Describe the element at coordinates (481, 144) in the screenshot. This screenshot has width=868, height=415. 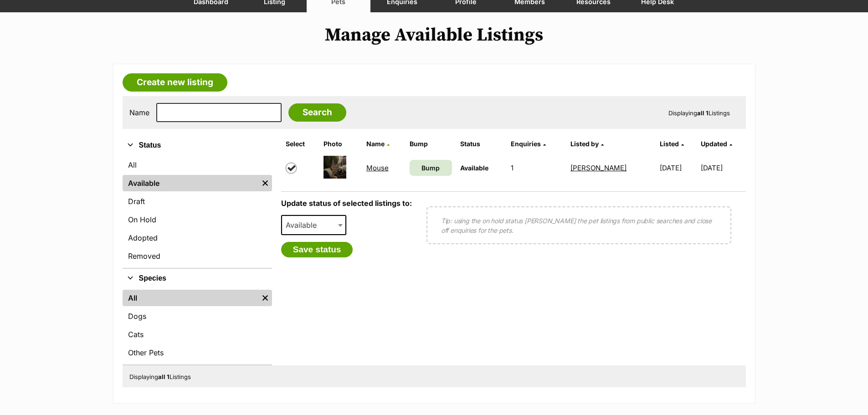
I see `th: Status` at that location.